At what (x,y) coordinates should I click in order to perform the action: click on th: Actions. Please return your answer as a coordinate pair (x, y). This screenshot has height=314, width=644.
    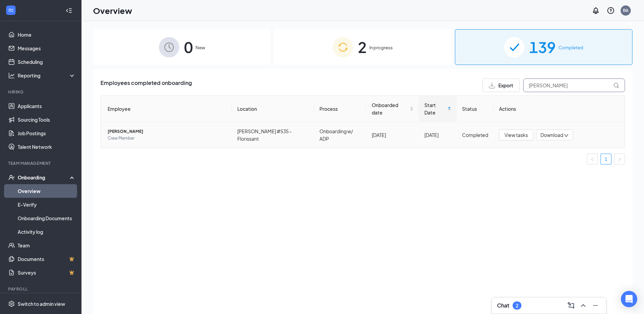
    Looking at the image, I should click on (559, 109).